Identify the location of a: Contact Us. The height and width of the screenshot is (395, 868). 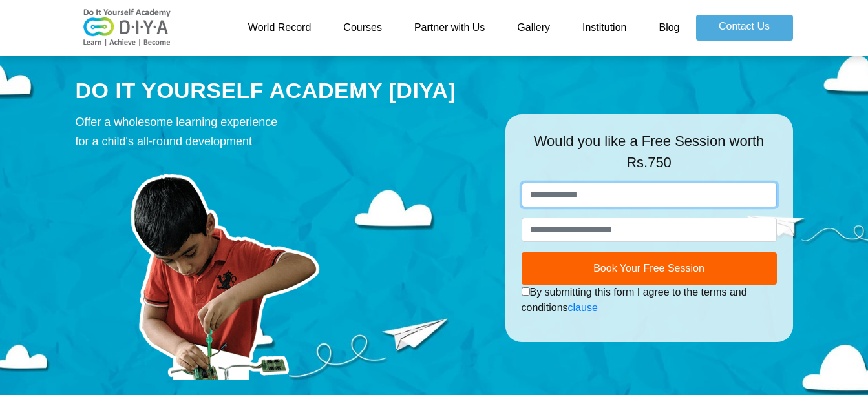
(744, 28).